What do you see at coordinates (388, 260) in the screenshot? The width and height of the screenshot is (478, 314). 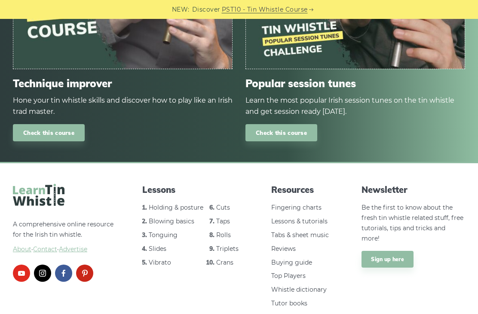 I see `a: Sign up here` at bounding box center [388, 260].